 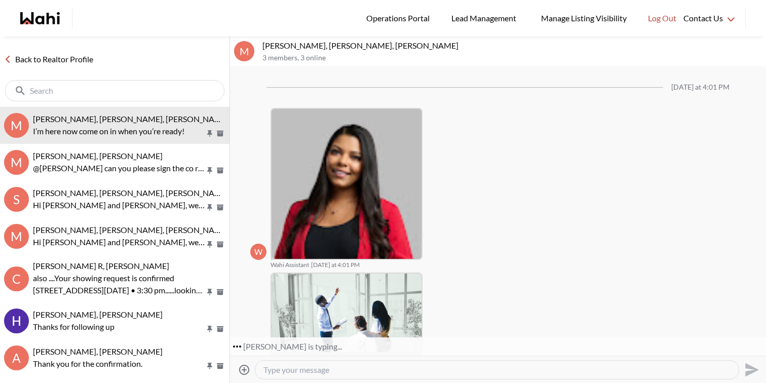 What do you see at coordinates (119, 327) in the screenshot?
I see `p: Thanks for following up` at bounding box center [119, 327].